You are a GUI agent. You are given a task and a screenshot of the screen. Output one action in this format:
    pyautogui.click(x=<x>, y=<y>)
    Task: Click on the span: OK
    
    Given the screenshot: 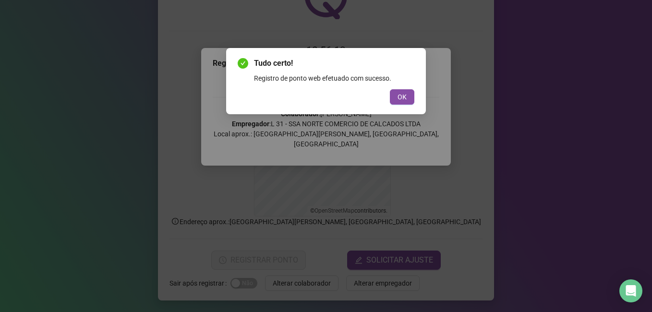 What is the action you would take?
    pyautogui.click(x=402, y=97)
    